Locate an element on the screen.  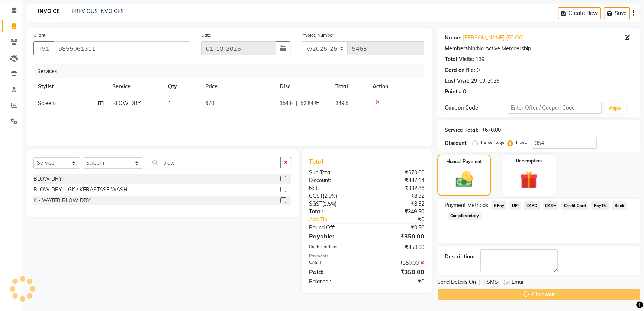
span: 354 F is located at coordinates (287, 103).